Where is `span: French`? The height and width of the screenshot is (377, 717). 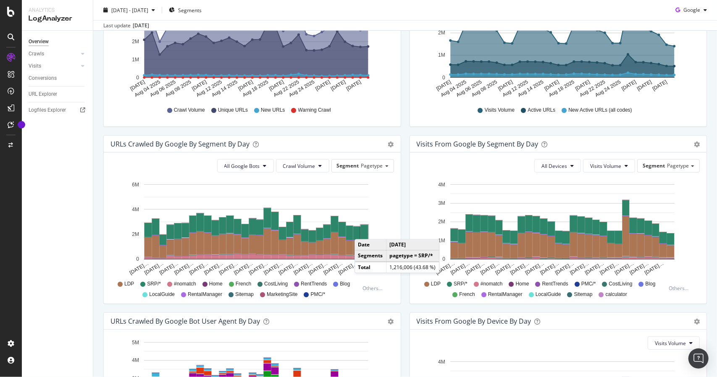 span: French is located at coordinates (243, 284).